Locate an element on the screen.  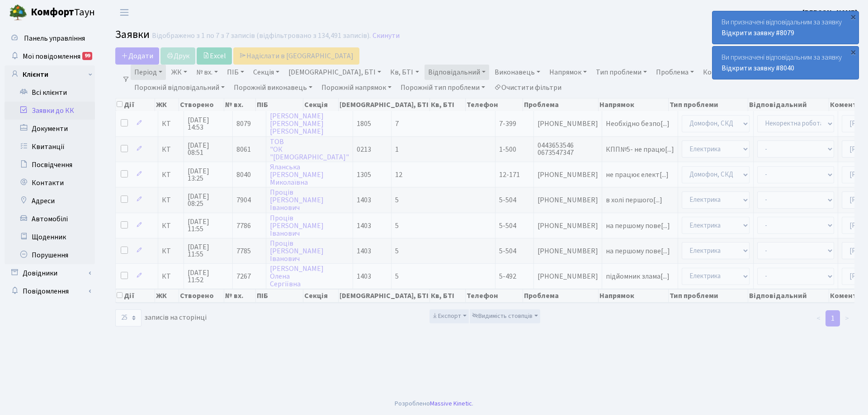
a: Скинути is located at coordinates (386, 36).